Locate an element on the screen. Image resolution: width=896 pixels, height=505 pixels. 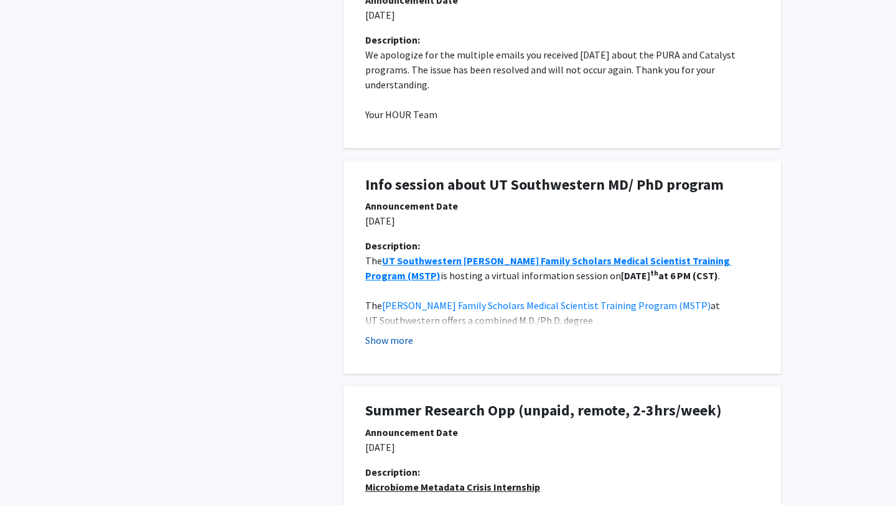
strong: th is located at coordinates (654, 273).